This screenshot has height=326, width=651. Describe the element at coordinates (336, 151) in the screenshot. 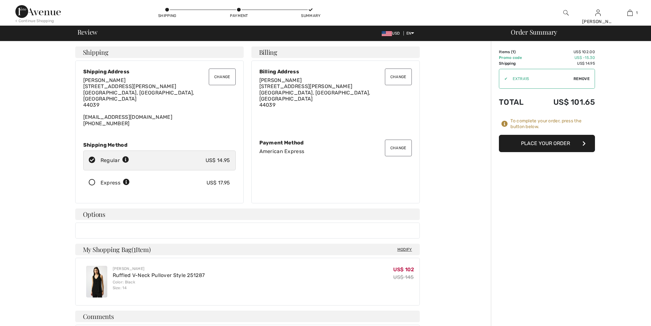

I see `div: American Express` at that location.